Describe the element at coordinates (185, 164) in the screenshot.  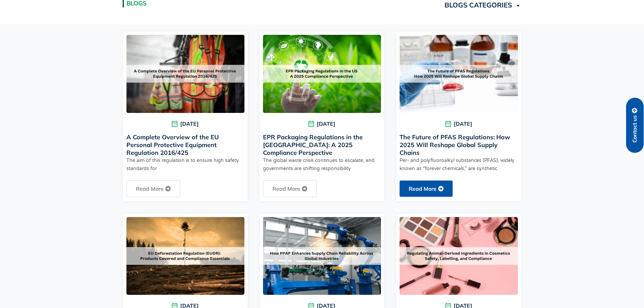
I see `p: The aim of this regulation is to ensure high safety standards for` at that location.